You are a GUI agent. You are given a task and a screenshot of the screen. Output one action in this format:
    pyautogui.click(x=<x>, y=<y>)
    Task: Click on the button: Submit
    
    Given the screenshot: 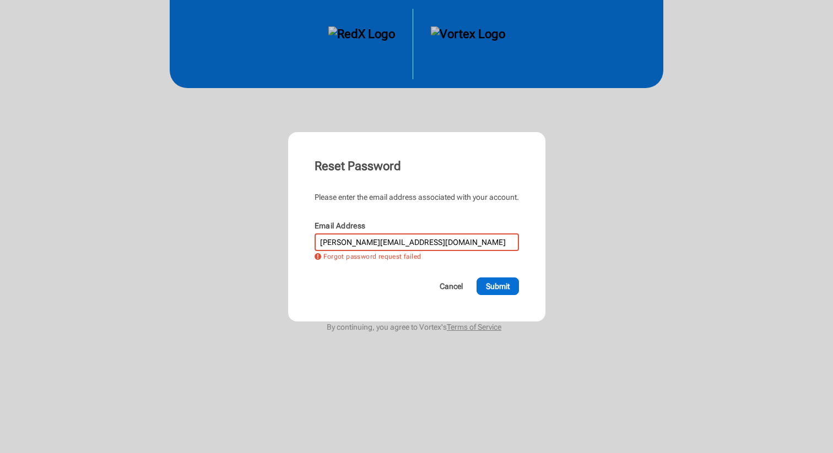 What is the action you would take?
    pyautogui.click(x=497, y=286)
    